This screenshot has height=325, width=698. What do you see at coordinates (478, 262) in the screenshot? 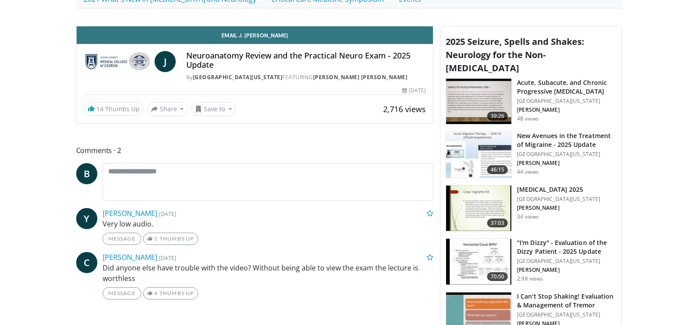
I see `img: 906b40d6-7747-4004-a5af-463488e110b3.150x105_q85_crop-smart_upscale.jpg` at bounding box center [478, 262].